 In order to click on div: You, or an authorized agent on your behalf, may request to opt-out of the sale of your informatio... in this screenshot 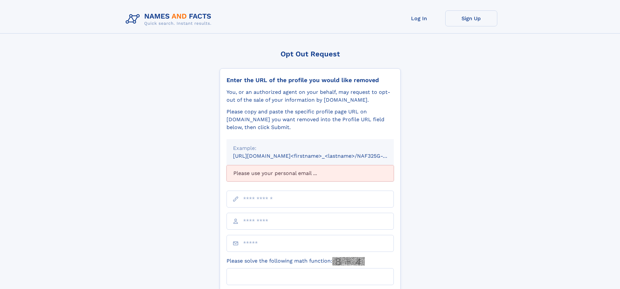, I will do `click(310, 96)`.